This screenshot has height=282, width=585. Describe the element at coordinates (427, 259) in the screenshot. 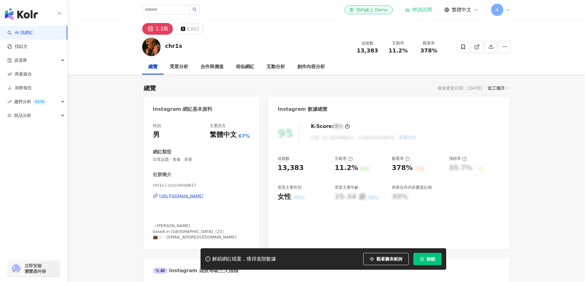

I see `button: 解鎖` at that location.